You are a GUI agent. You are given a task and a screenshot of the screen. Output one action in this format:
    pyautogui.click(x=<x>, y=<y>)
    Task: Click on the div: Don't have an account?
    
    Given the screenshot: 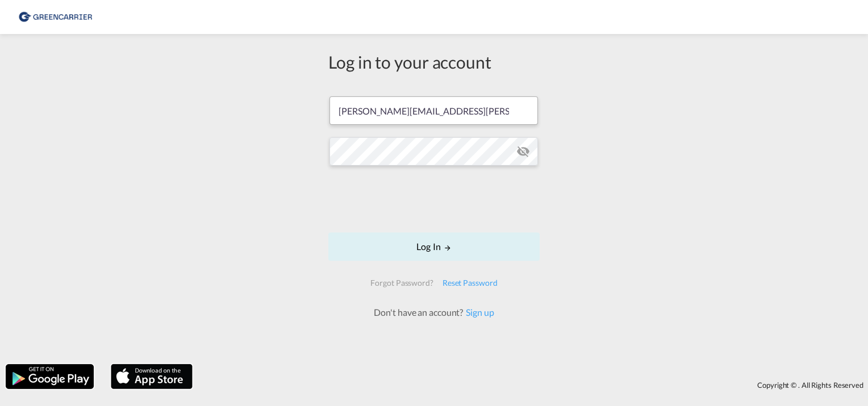 What is the action you would take?
    pyautogui.click(x=434, y=312)
    